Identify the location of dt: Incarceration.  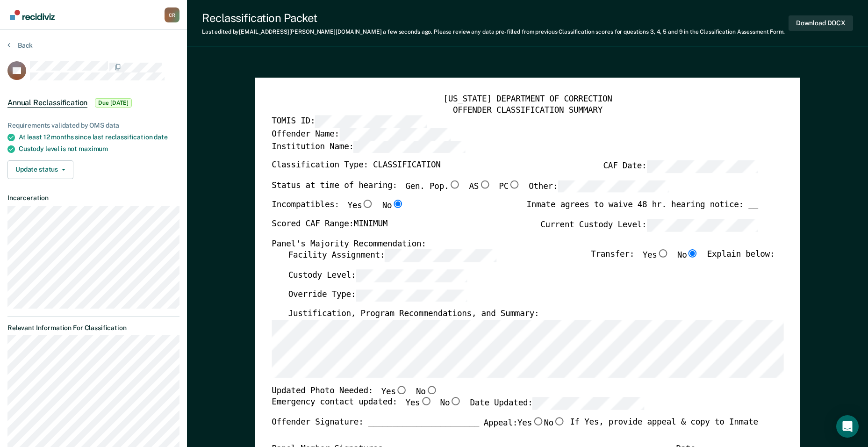
(94, 198).